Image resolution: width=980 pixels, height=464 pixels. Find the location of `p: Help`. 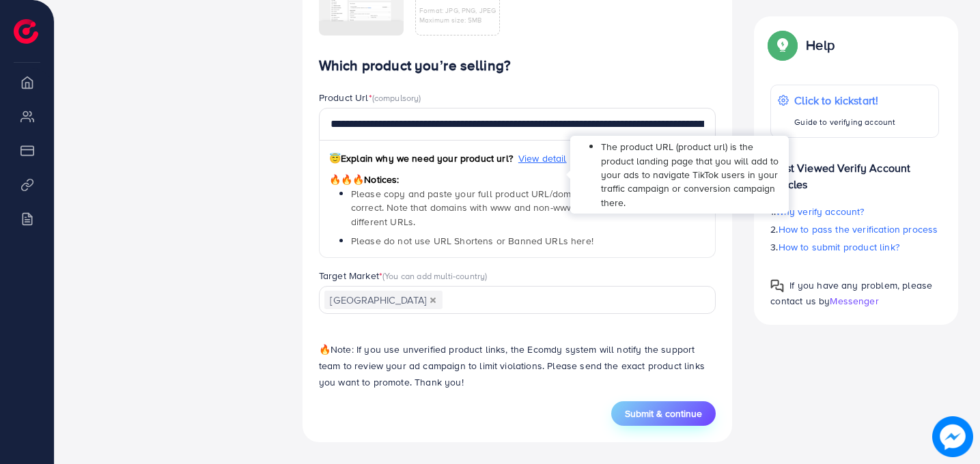

p: Help is located at coordinates (820, 45).